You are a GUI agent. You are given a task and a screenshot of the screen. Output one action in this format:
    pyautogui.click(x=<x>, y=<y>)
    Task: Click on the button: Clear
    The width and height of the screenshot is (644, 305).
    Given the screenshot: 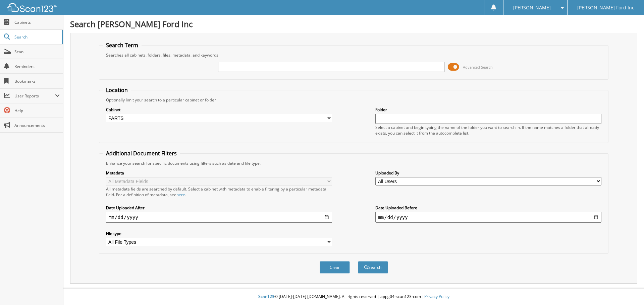 What is the action you would take?
    pyautogui.click(x=335, y=267)
    